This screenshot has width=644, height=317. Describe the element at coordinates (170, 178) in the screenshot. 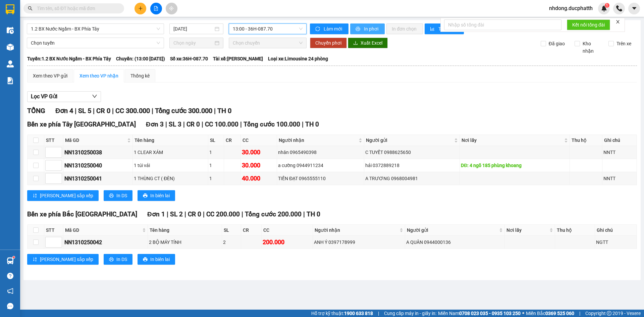

I see `div: 1 THÙNG CT ( ĐÈN)` at that location.